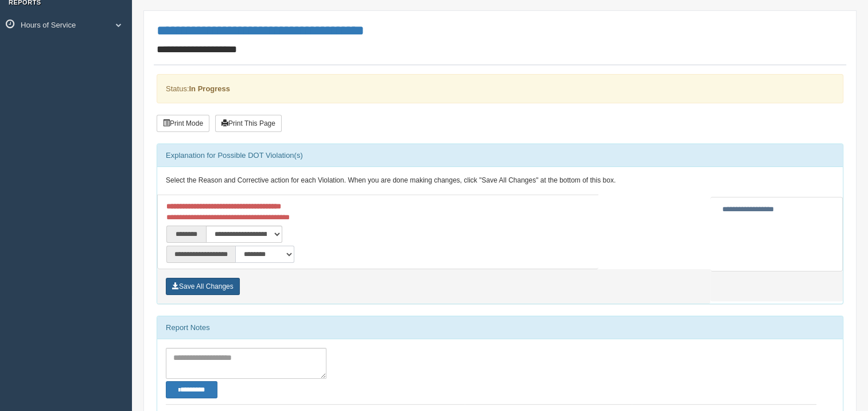 The height and width of the screenshot is (411, 868). Describe the element at coordinates (499, 328) in the screenshot. I see `div: Report Notes` at that location.